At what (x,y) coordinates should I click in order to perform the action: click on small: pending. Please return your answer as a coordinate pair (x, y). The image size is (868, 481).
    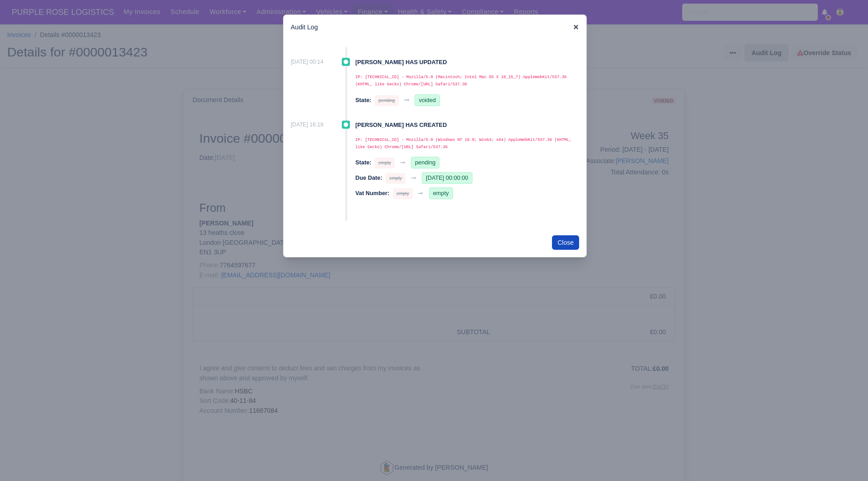
    Looking at the image, I should click on (387, 101).